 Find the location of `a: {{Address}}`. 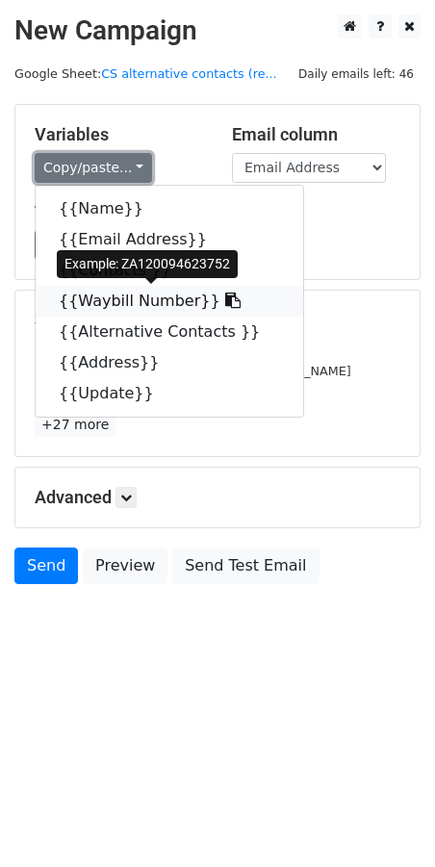

a: {{Address}} is located at coordinates (169, 363).